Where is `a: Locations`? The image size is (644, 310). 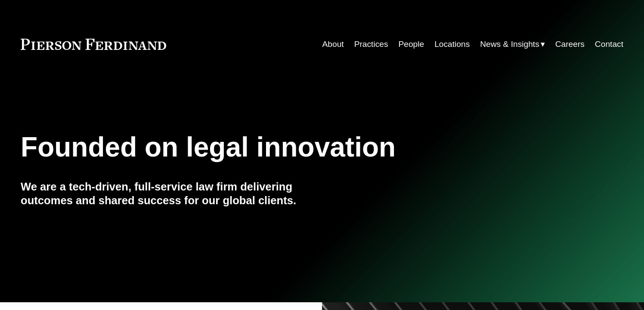
a: Locations is located at coordinates (452, 44).